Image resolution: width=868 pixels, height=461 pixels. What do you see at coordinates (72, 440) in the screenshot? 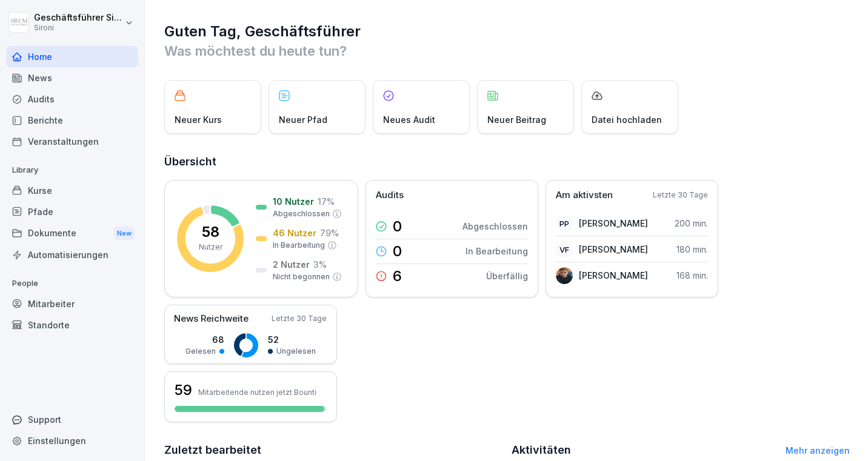
I see `div: Einstellungen` at bounding box center [72, 440].